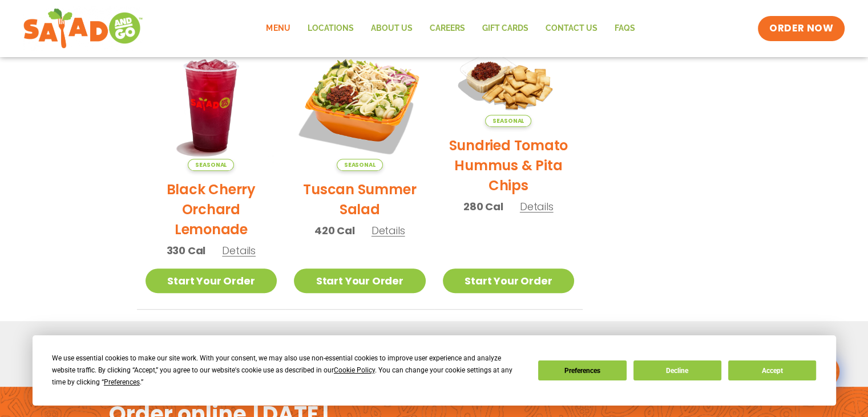 This screenshot has height=417, width=868. I want to click on button: Preferences, so click(582, 370).